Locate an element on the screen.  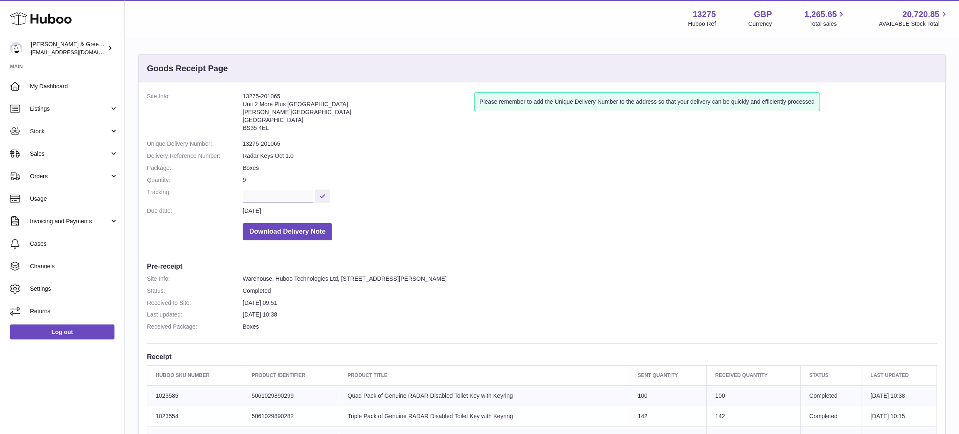
strong: GBP is located at coordinates (763, 14).